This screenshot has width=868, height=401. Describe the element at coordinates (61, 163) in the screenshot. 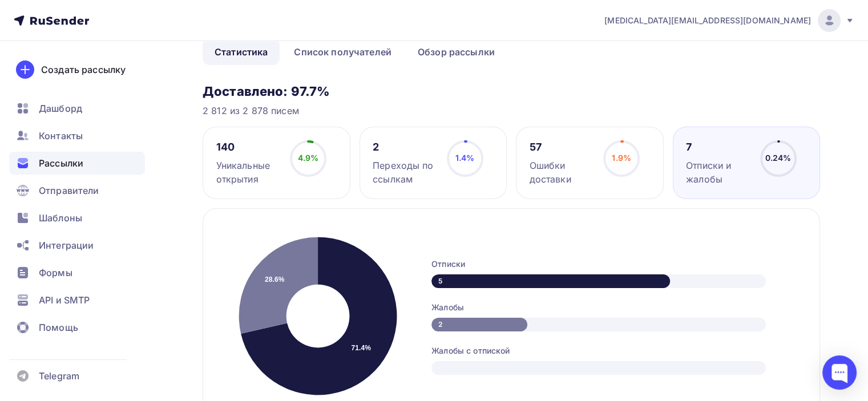

I see `span: Рассылки` at that location.